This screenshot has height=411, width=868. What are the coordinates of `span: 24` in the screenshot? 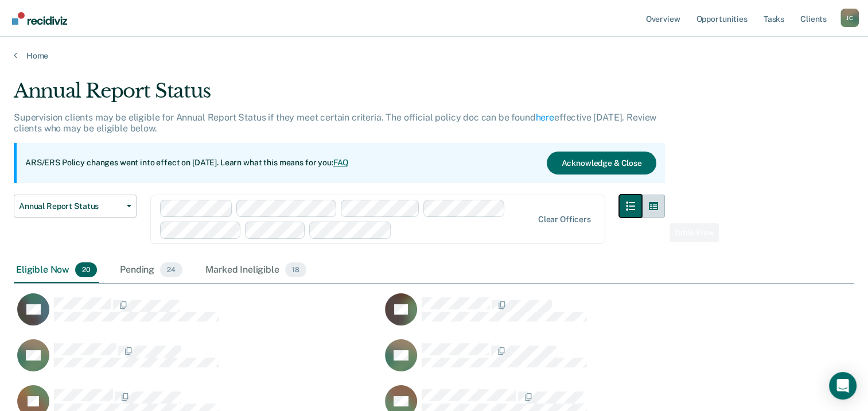 It's located at (171, 270).